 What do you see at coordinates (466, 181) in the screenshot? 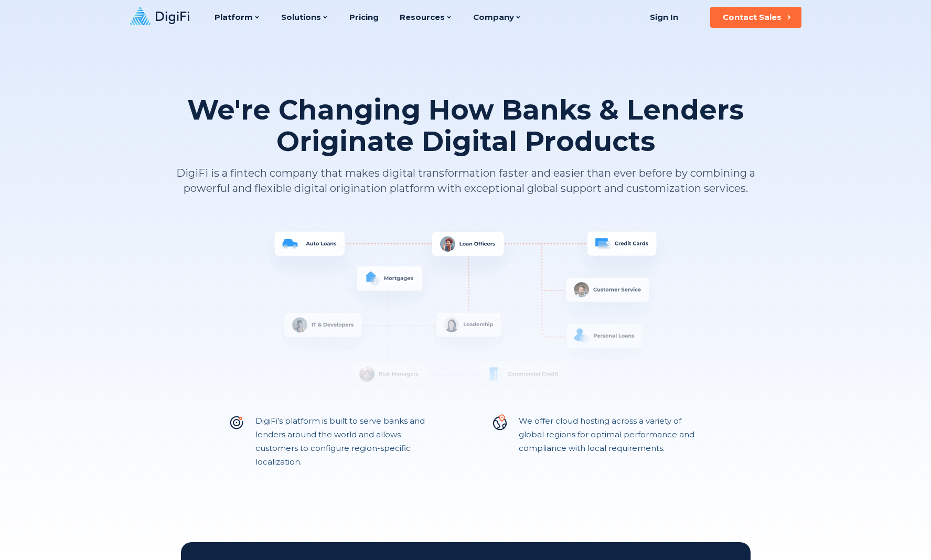
I see `p: DigiFi is a fintech company that makes digital transformation faster and easier than ever before ...` at bounding box center [466, 181].